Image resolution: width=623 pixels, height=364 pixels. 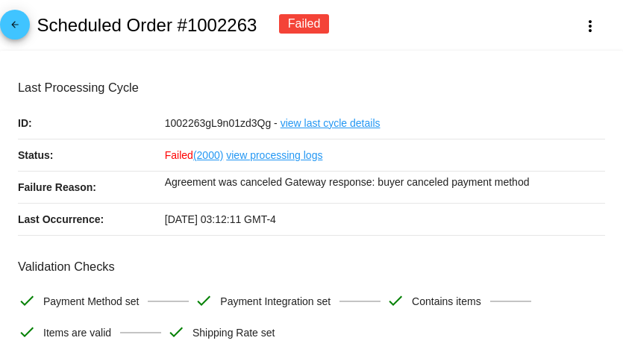 What do you see at coordinates (91, 301) in the screenshot?
I see `span: Payment Method set` at bounding box center [91, 301].